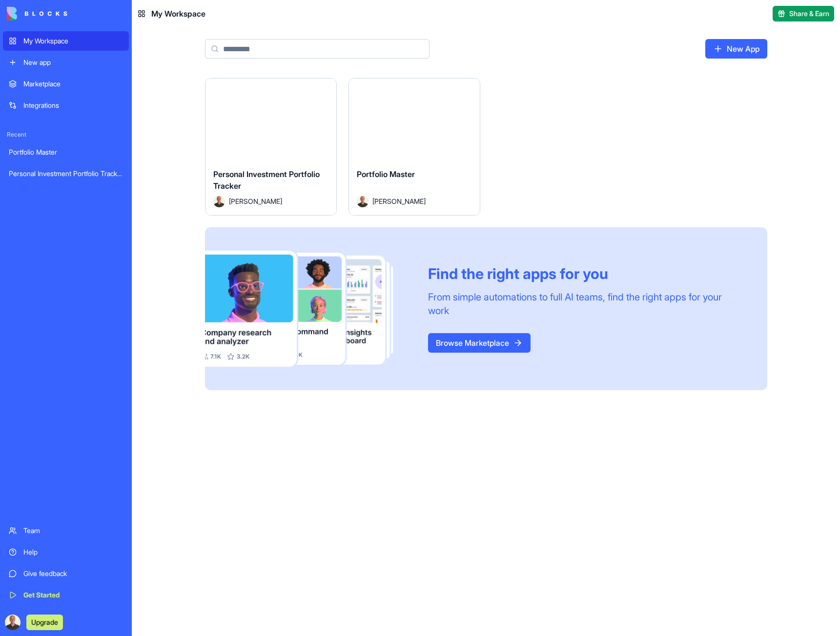 Image resolution: width=840 pixels, height=636 pixels. I want to click on div: Help, so click(73, 552).